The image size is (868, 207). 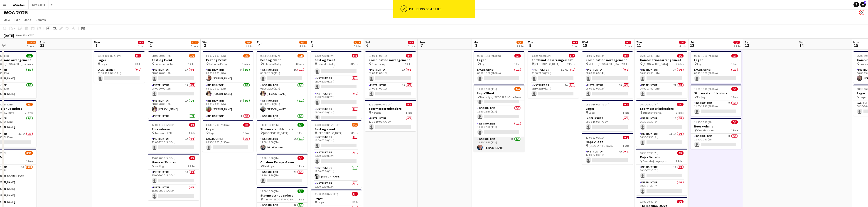 I want to click on app-card-role: Instruktør0/111:30-22:30 (11h), so click(x=499, y=114).